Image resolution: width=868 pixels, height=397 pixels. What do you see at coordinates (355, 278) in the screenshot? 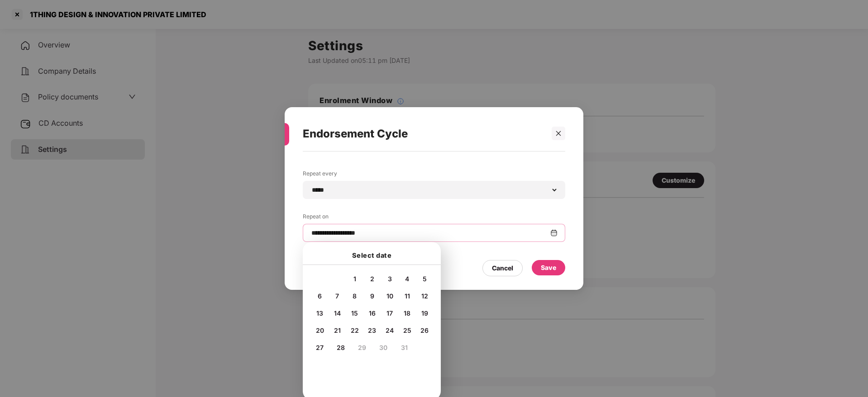
I see `span: 1` at bounding box center [355, 278].